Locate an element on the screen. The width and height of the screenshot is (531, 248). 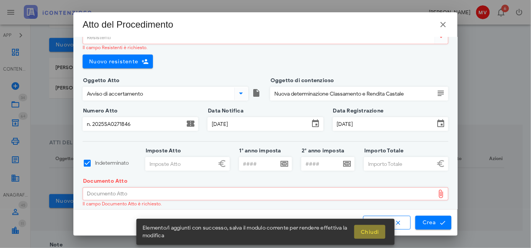
button: Nuovo resistente is located at coordinates (118, 62).